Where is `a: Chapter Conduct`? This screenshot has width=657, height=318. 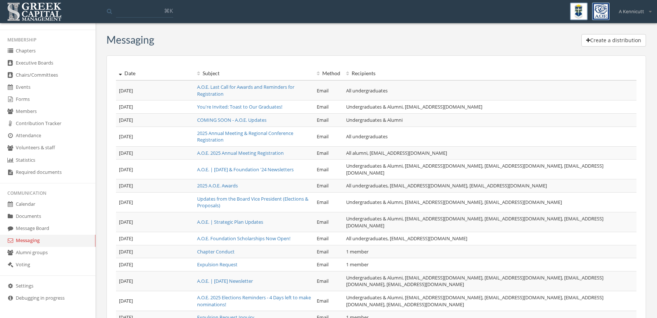
a: Chapter Conduct is located at coordinates (216, 252).